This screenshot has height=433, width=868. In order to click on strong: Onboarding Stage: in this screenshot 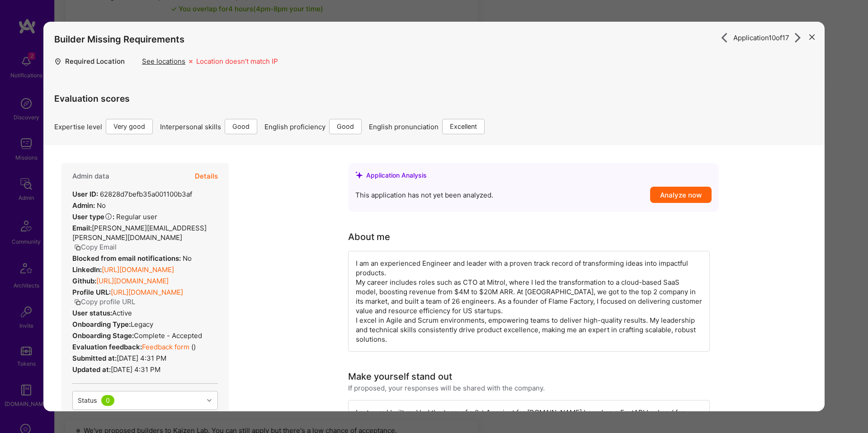, I will do `click(103, 336)`.